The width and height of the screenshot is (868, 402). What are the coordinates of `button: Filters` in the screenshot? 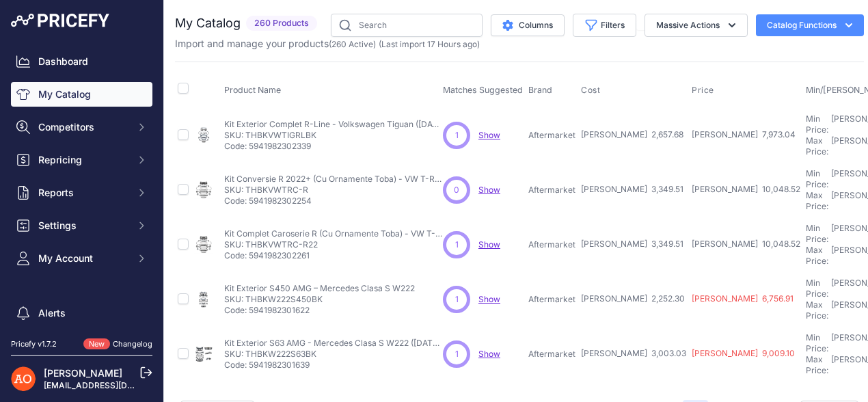 It's located at (604, 25).